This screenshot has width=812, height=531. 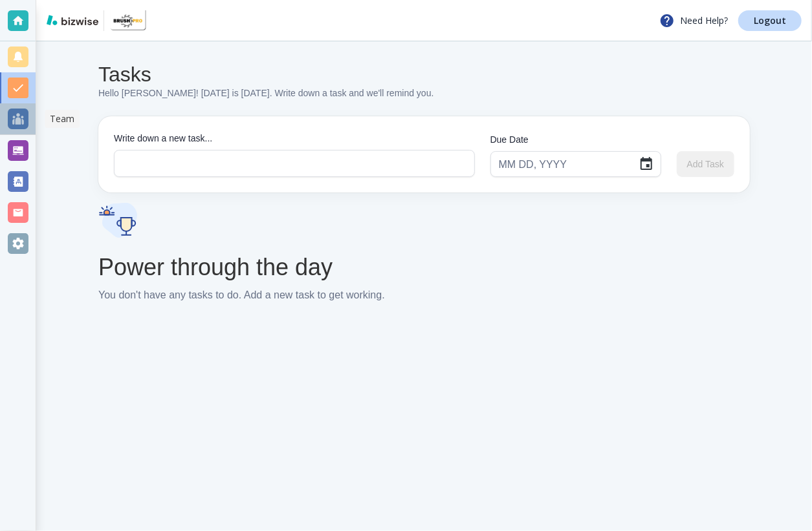 I want to click on img: Empty Tasks, so click(x=118, y=220).